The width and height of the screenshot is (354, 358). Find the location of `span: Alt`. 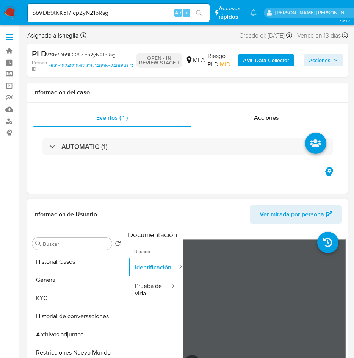

span: Alt is located at coordinates (178, 13).